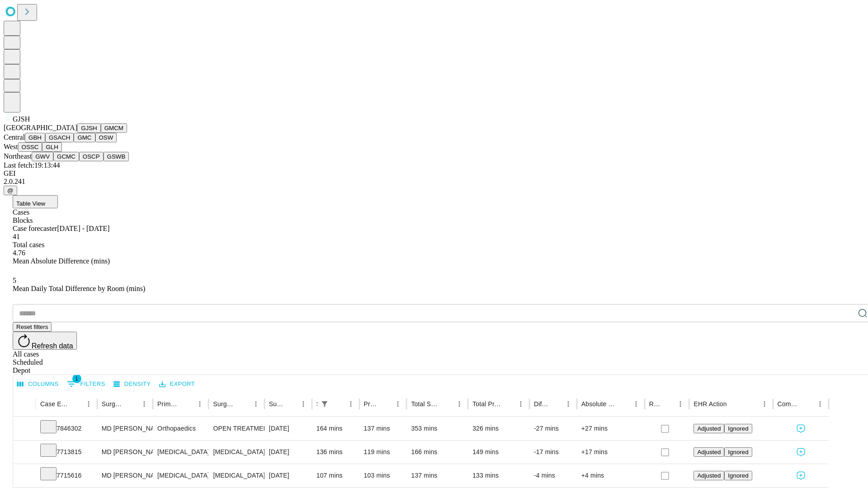  What do you see at coordinates (116, 156) in the screenshot?
I see `button: GSWB` at bounding box center [116, 156].